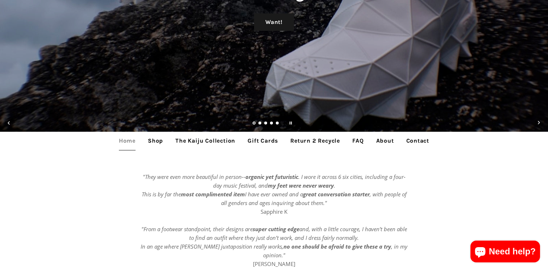 The image size is (548, 270). Describe the element at coordinates (336, 194) in the screenshot. I see `strong: great conversation starter` at that location.